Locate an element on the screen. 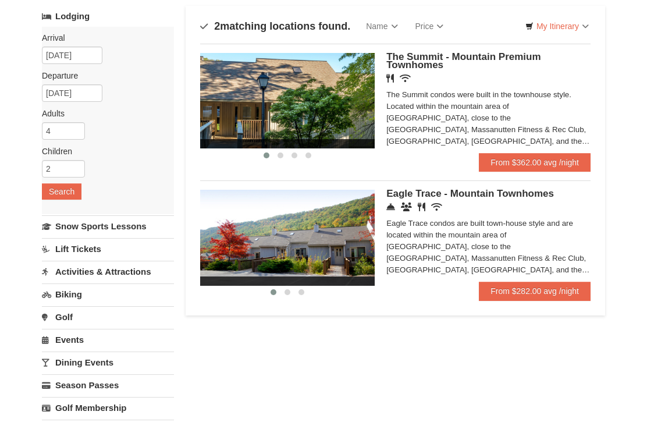 This screenshot has height=422, width=647. label: Adults is located at coordinates (104, 114).